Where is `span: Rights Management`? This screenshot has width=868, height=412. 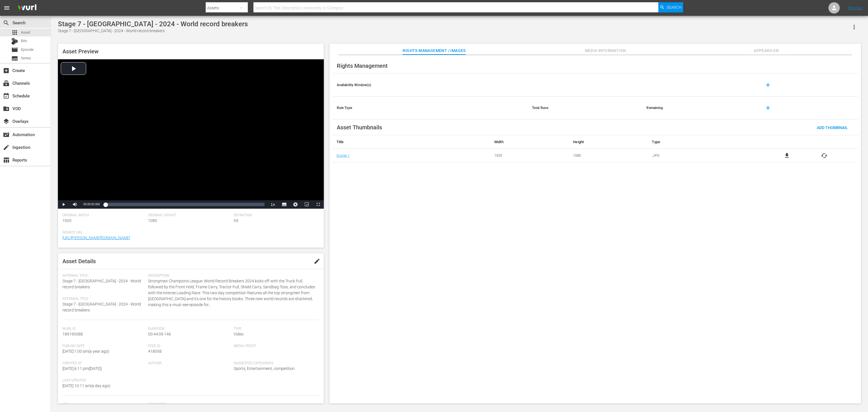 span: Rights Management is located at coordinates (362, 66).